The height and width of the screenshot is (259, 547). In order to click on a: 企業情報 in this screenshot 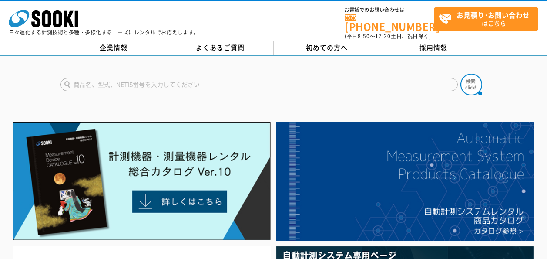, I will do `click(114, 48)`.